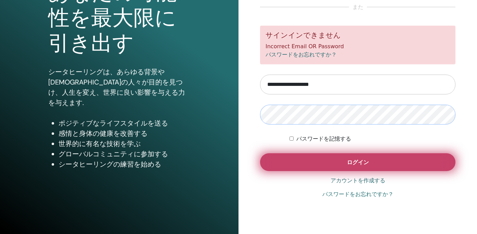 This screenshot has width=477, height=234. What do you see at coordinates (358, 162) in the screenshot?
I see `span: ログイン` at bounding box center [358, 162].